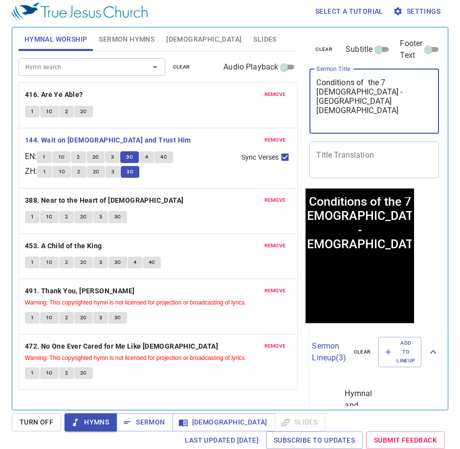 The width and height of the screenshot is (460, 449). I want to click on span: Settings, so click(418, 11).